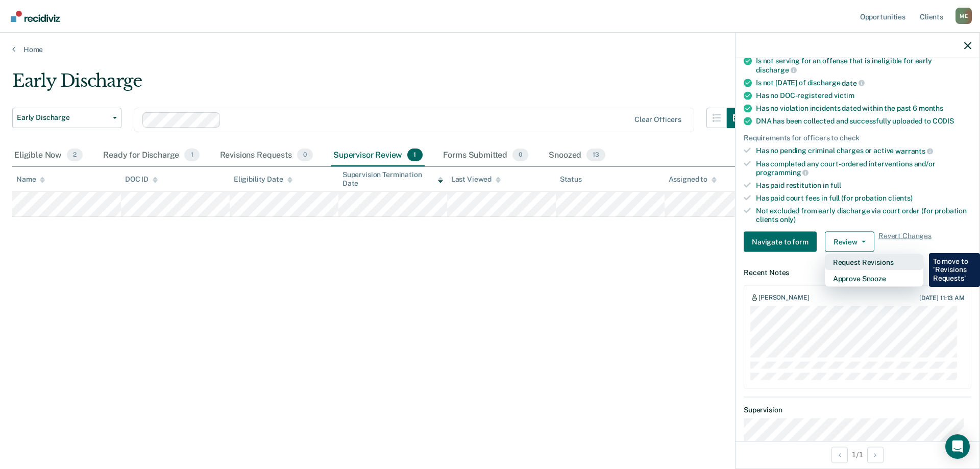 This screenshot has width=980, height=469. Describe the element at coordinates (782, 172) in the screenshot. I see `span: programming` at that location.